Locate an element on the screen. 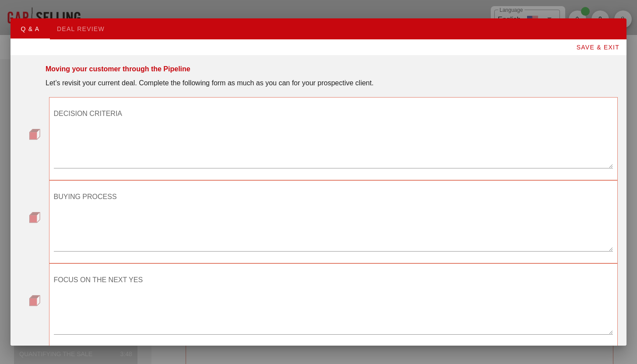 The height and width of the screenshot is (364, 637). div: Moving your customer through the Pipeline is located at coordinates (117, 69).